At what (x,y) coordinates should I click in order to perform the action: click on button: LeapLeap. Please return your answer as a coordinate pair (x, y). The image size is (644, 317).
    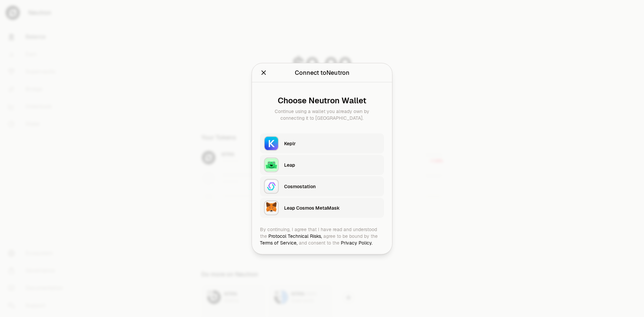
    Looking at the image, I should click on (322, 165).